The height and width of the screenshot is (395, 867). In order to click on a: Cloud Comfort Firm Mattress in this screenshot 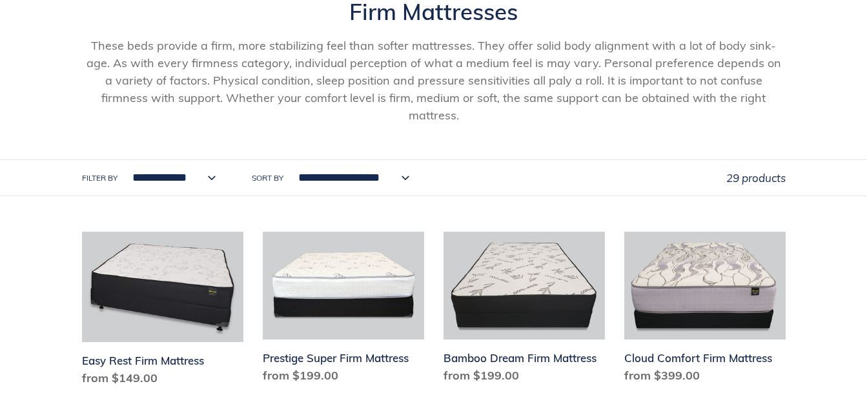, I will do `click(705, 311)`.